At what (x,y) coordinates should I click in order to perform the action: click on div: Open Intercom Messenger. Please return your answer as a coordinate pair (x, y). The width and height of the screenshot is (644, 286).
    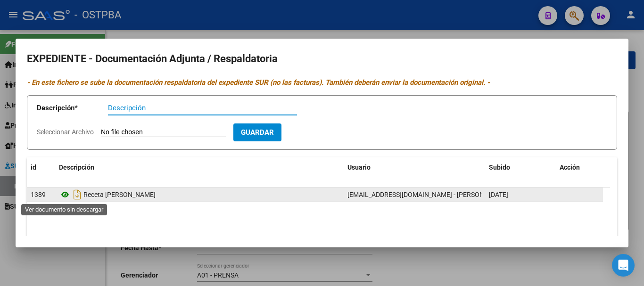
    Looking at the image, I should click on (623, 265).